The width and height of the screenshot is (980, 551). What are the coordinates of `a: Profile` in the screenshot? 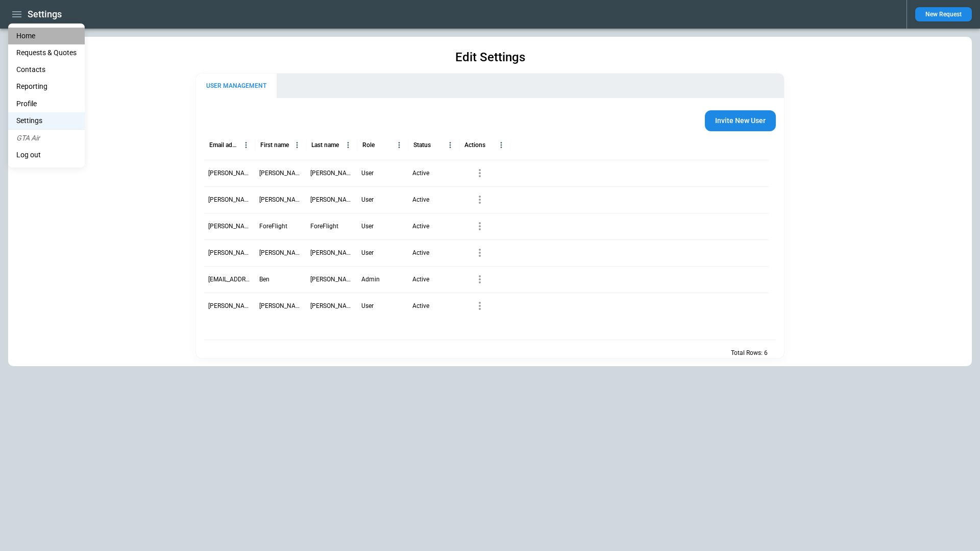 It's located at (46, 104).